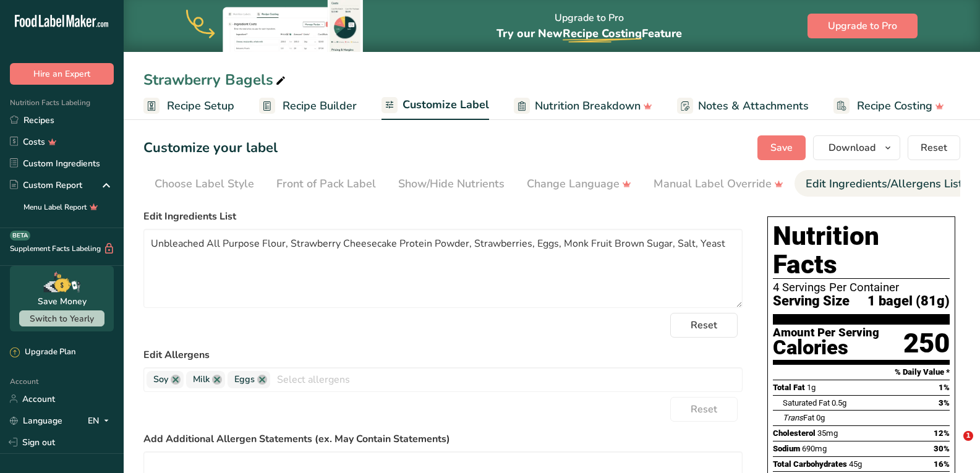 This screenshot has width=980, height=473. I want to click on div: Calories, so click(826, 347).